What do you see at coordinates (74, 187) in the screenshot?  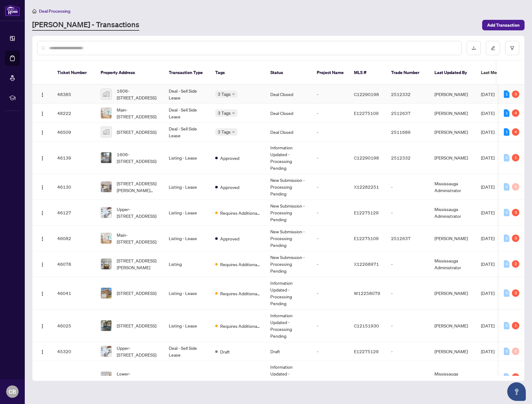 I see `td: 46130` at bounding box center [74, 187].